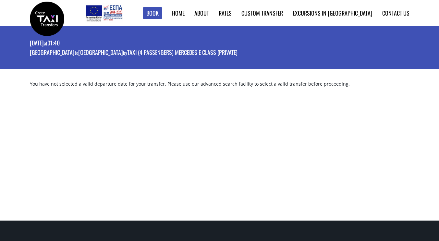 Image resolution: width=439 pixels, height=241 pixels. Describe the element at coordinates (45, 43) in the screenshot. I see `small: at` at that location.